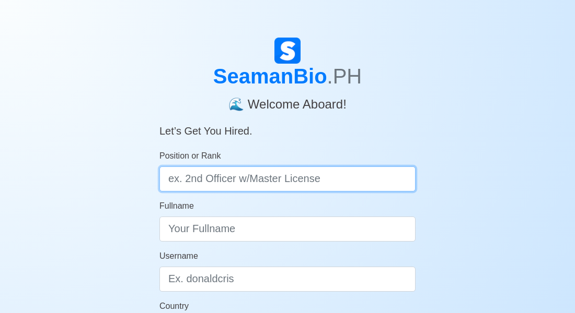  I want to click on span: Position or Rank, so click(190, 156).